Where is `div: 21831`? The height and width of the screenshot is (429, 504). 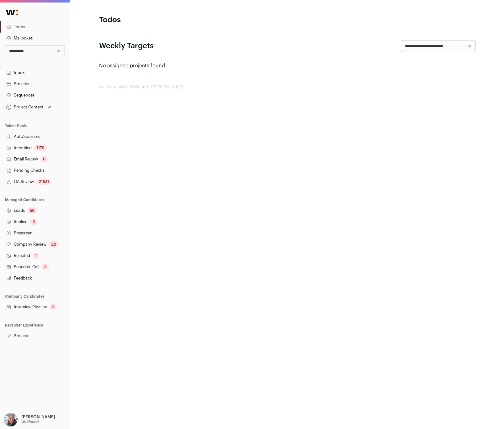 div: 21831 is located at coordinates (44, 182).